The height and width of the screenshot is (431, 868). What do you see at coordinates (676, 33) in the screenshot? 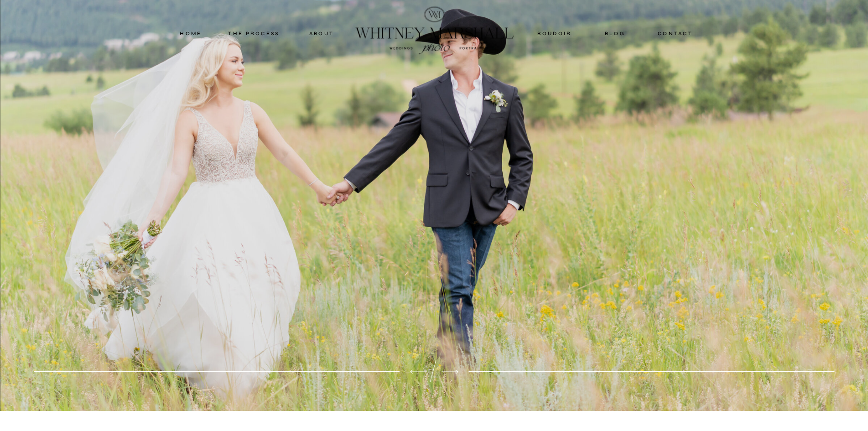
I see `nav: contact` at bounding box center [676, 33].